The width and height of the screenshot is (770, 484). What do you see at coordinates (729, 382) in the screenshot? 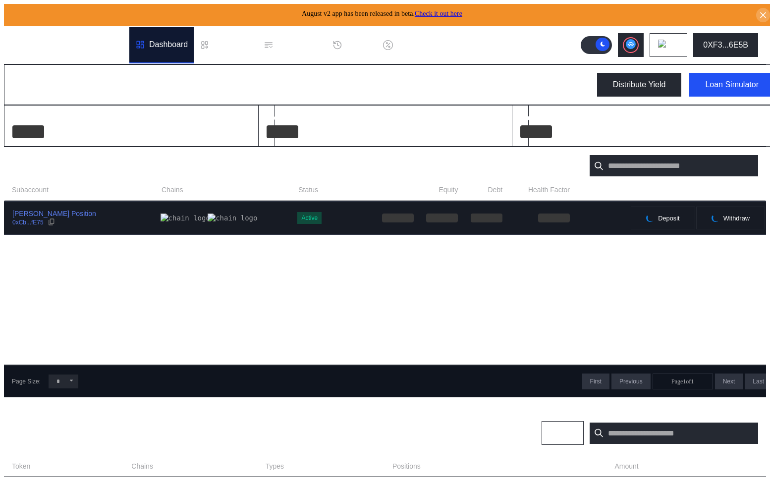
I see `button: Next` at bounding box center [729, 382].